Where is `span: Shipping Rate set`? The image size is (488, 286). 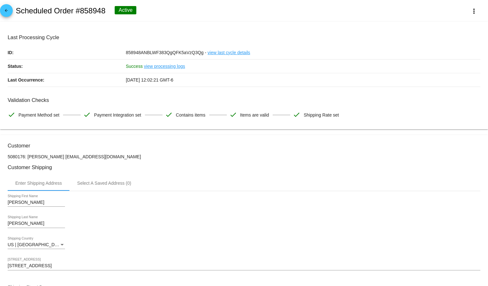 span: Shipping Rate set is located at coordinates (321, 115).